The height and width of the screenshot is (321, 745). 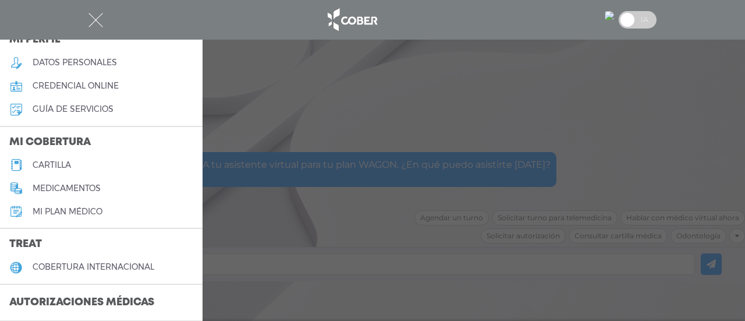 I want to click on h5: datos personales, so click(x=74, y=62).